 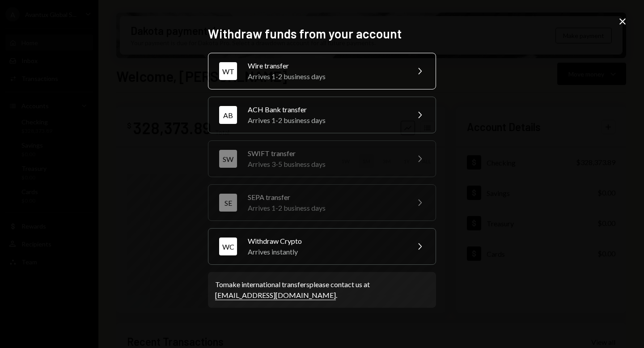 I want to click on div: Withdraw Crypto, so click(x=326, y=242).